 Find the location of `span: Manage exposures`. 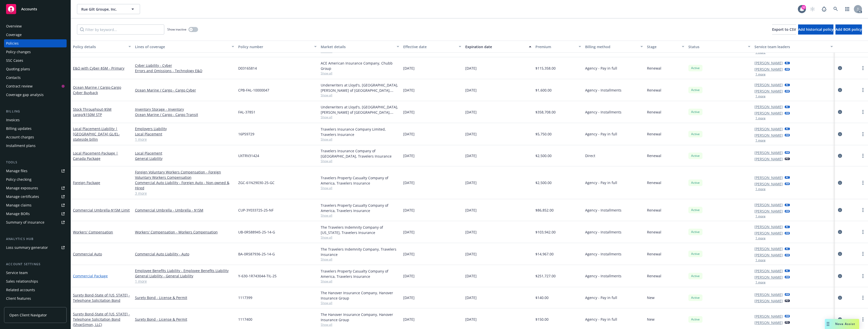

span: Manage exposures is located at coordinates (35, 188).